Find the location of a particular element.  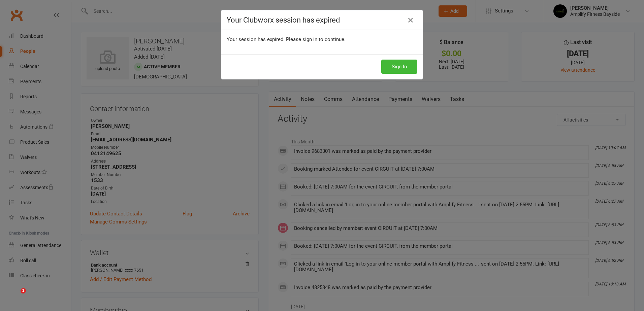

h4: Your Clubworx session has expired is located at coordinates (322, 20).